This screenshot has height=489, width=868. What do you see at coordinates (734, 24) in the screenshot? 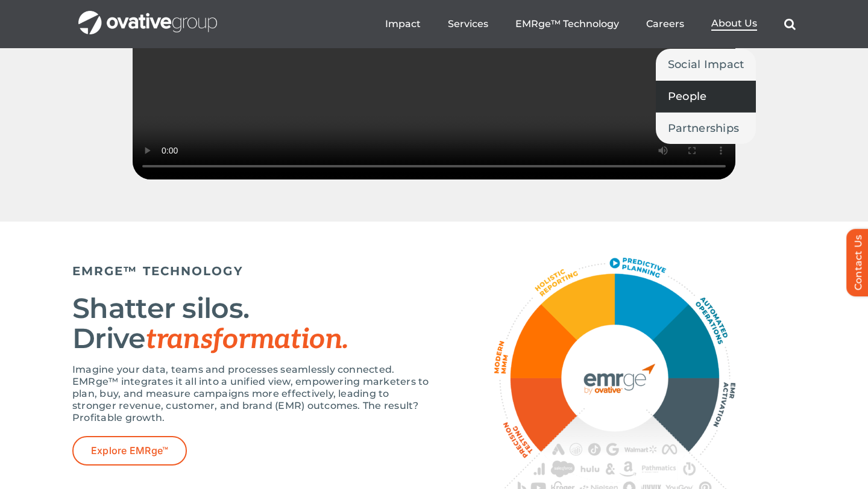
I see `span: About Us` at bounding box center [734, 24].